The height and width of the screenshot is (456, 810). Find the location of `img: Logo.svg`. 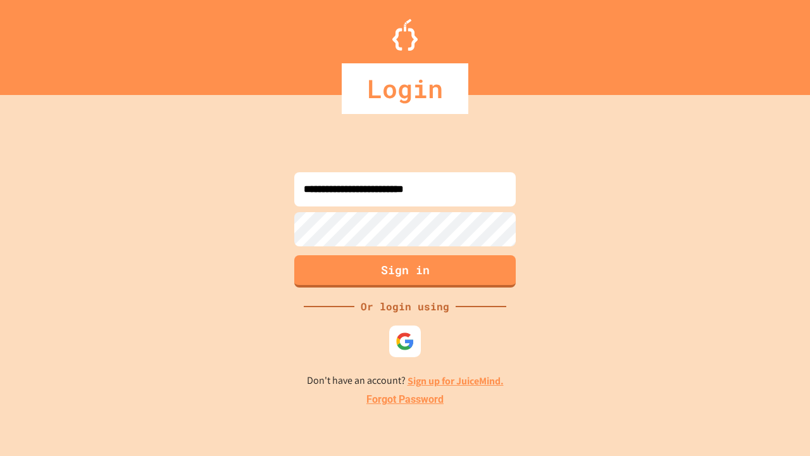

img: Logo.svg is located at coordinates (405, 35).